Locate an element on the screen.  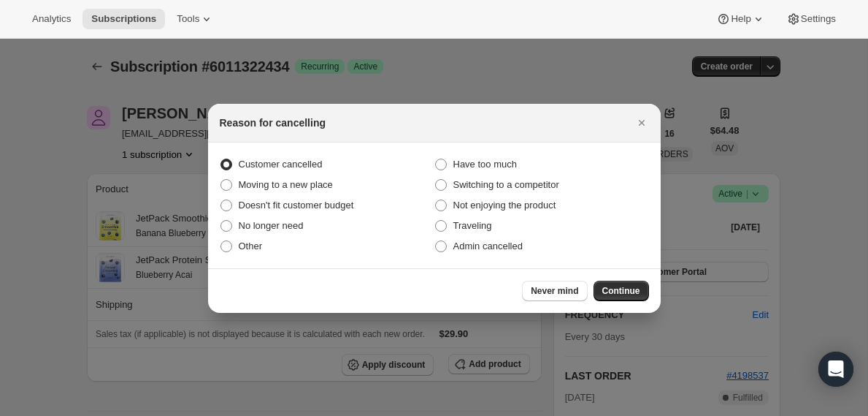
button: Subscriptions is located at coordinates (123, 19).